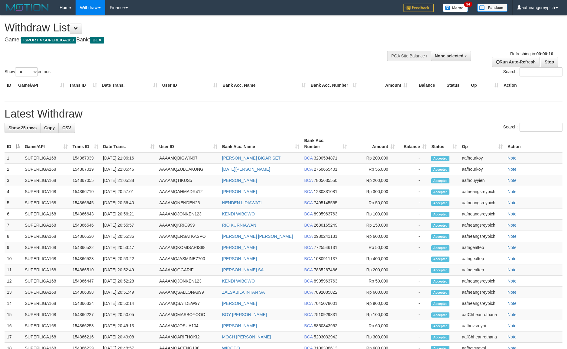  Describe the element at coordinates (188, 180) in the screenshot. I see `td: AAAAMQTIKUS5` at that location.